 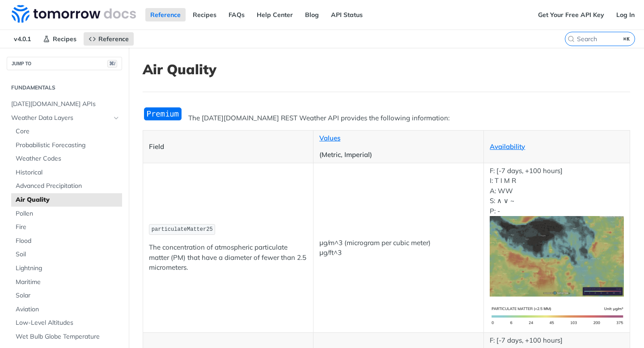 I want to click on a: Fire, so click(x=67, y=227).